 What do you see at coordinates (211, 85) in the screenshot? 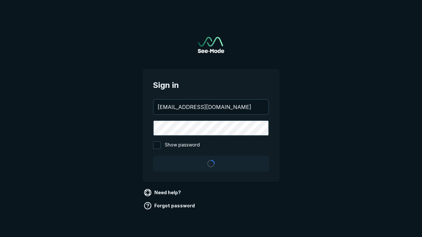
I see `span: Sign in` at bounding box center [211, 85].